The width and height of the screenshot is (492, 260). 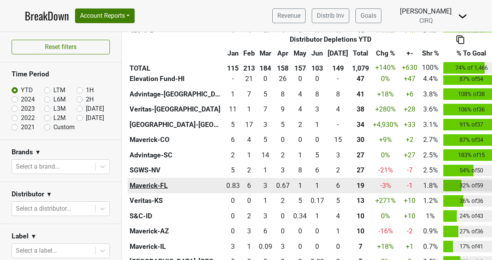 What do you see at coordinates (430, 110) in the screenshot?
I see `td: 3.6%` at bounding box center [430, 110].